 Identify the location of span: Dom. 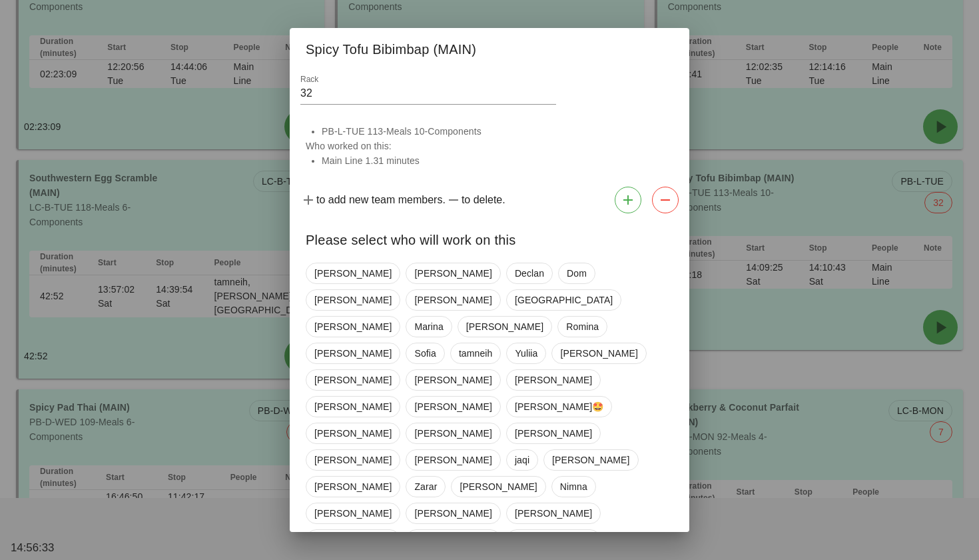
(577, 273).